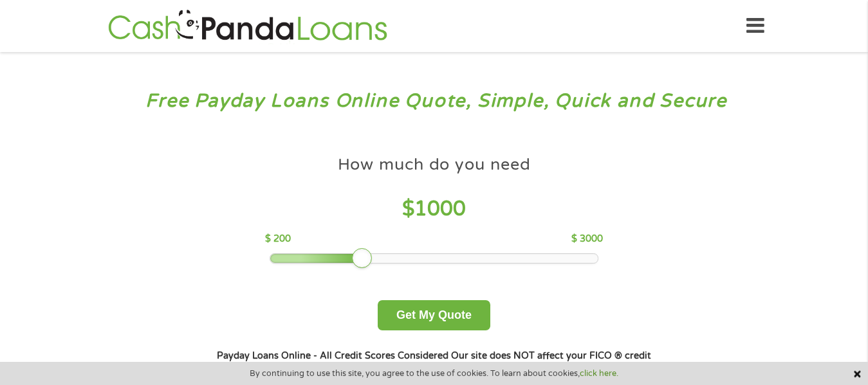 The image size is (868, 385). I want to click on h3: Free Payday Loans Online Quote, Simple, Quick and Secure, so click(434, 101).